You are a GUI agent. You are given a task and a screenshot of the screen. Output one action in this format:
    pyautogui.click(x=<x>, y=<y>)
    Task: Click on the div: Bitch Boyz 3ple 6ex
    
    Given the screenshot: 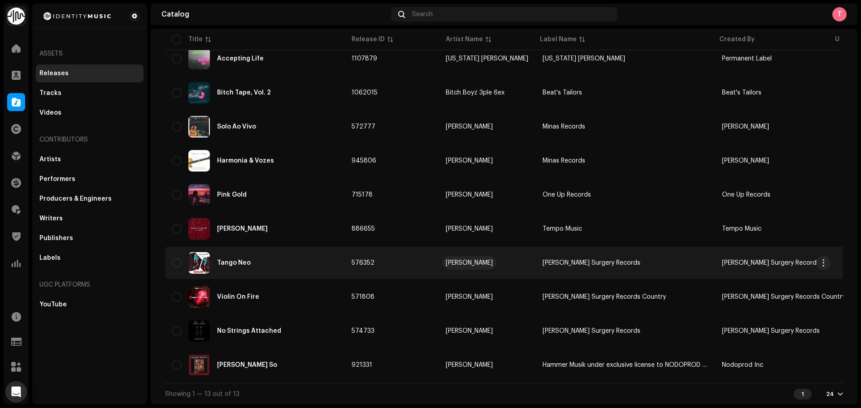 What is the action you would take?
    pyautogui.click(x=475, y=93)
    